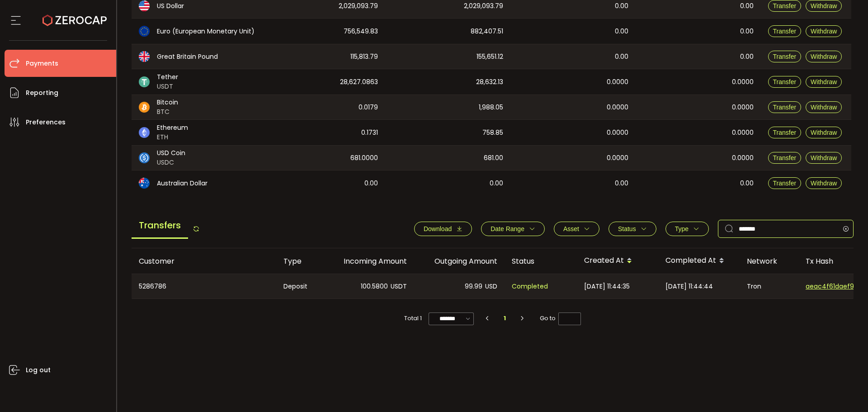 This screenshot has width=868, height=412. I want to click on span: Date Range, so click(507, 229).